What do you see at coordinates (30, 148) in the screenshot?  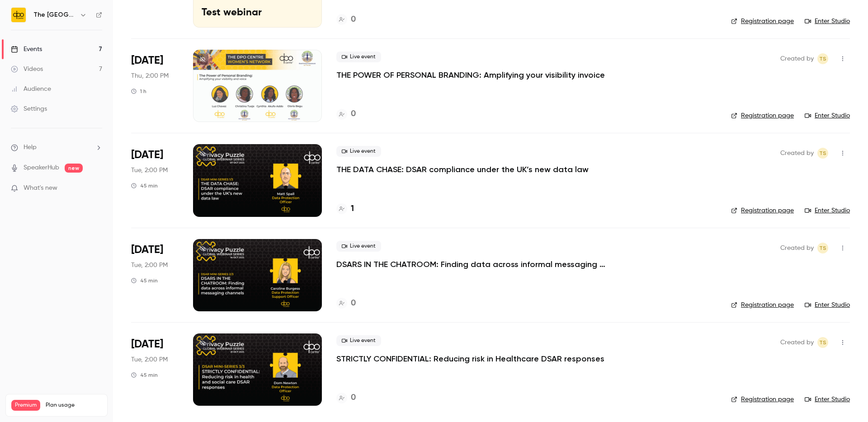 I see `span: Help` at bounding box center [30, 148].